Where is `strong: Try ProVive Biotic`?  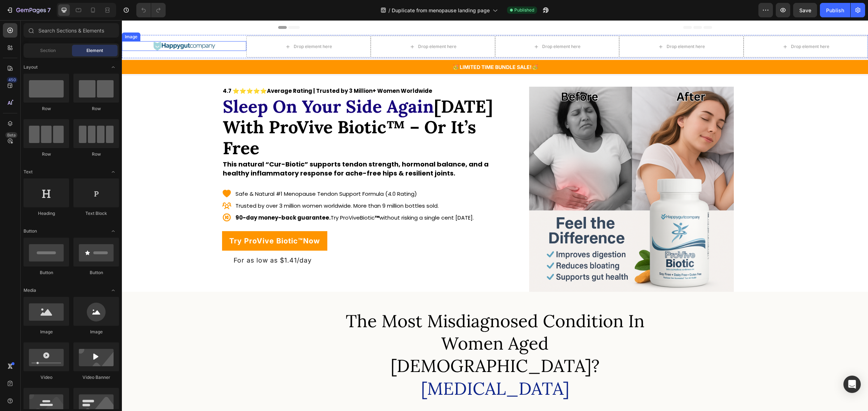 strong: Try ProVive Biotic is located at coordinates (142, 221).